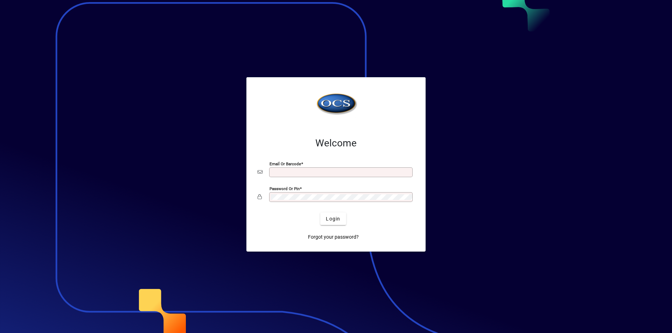 This screenshot has width=672, height=333. I want to click on button: Login, so click(333, 219).